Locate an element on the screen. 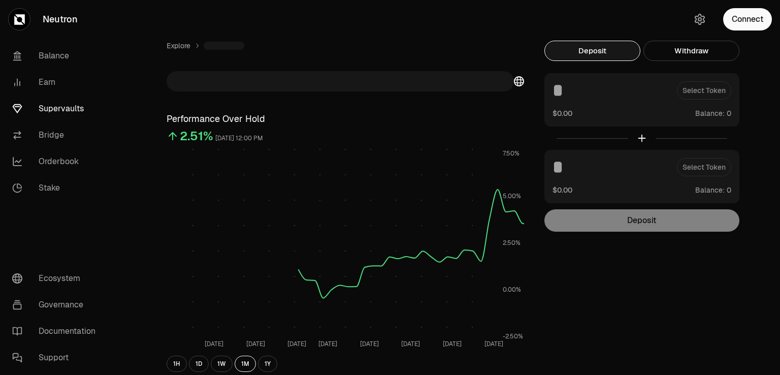 The width and height of the screenshot is (780, 375). button: 1D is located at coordinates (199, 364).